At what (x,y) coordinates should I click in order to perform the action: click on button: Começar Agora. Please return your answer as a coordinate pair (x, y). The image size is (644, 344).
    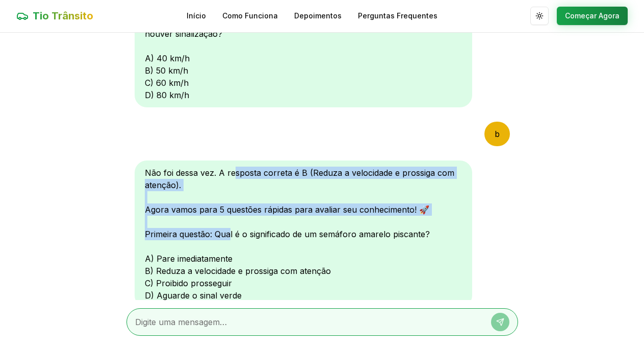
    Looking at the image, I should click on (592, 16).